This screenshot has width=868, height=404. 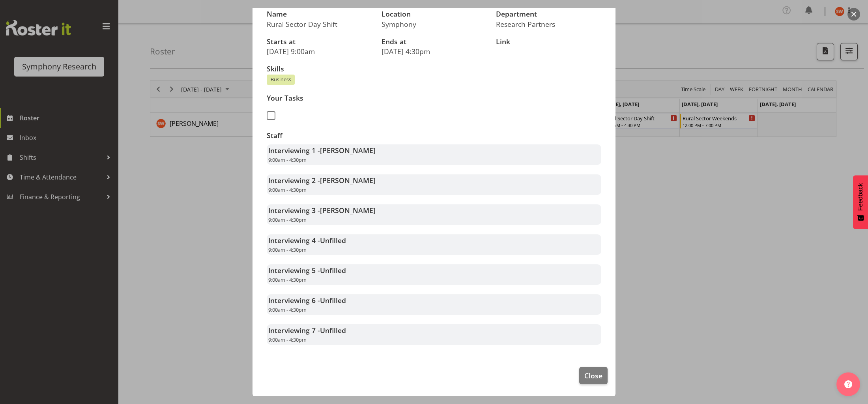 I want to click on strong: Interviewing 3 -, so click(x=322, y=211).